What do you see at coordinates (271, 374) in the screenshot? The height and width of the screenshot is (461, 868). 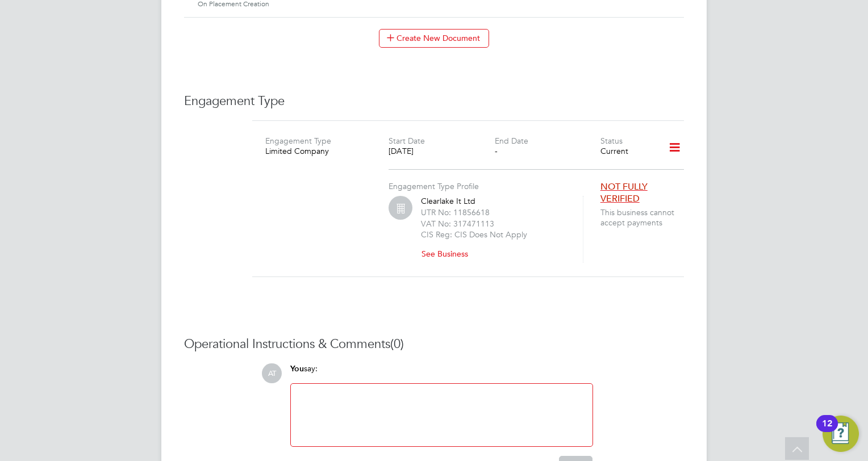 I see `span: AT` at bounding box center [271, 374].